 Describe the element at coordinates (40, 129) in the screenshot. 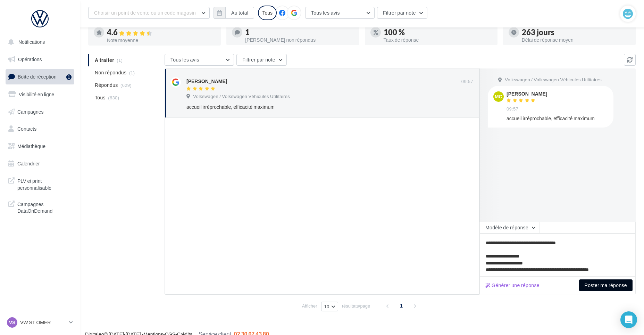

I see `a: Contacts` at that location.